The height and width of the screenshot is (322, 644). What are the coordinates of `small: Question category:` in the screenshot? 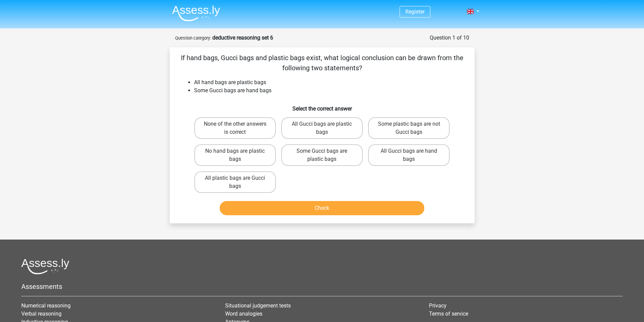 It's located at (193, 38).